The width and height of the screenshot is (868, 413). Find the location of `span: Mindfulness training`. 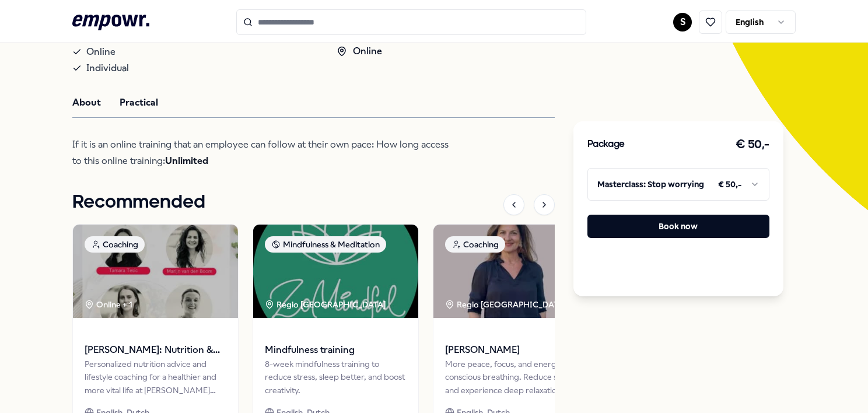

span: Mindfulness training is located at coordinates (335, 350).